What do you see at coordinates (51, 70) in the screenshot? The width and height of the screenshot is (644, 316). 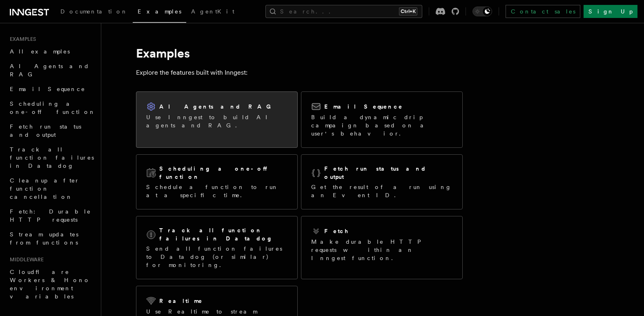 I see `a: AI Agents and RAG` at bounding box center [51, 70].